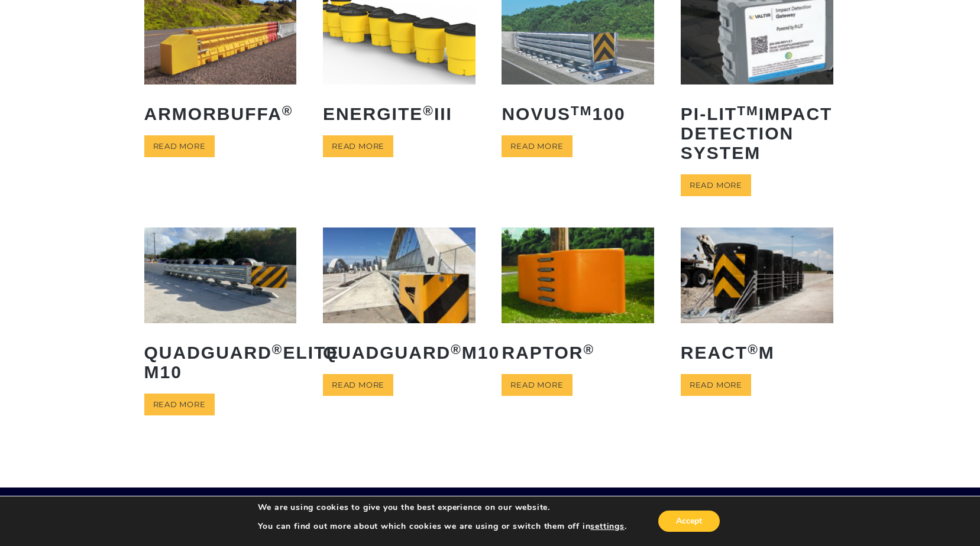  Describe the element at coordinates (442, 527) in the screenshot. I see `p: You can find out more about which cookies we are using or switch them off in .` at that location.